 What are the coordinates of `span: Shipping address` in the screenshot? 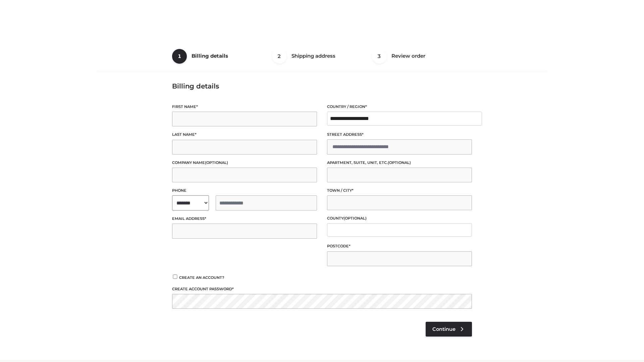 It's located at (314, 56).